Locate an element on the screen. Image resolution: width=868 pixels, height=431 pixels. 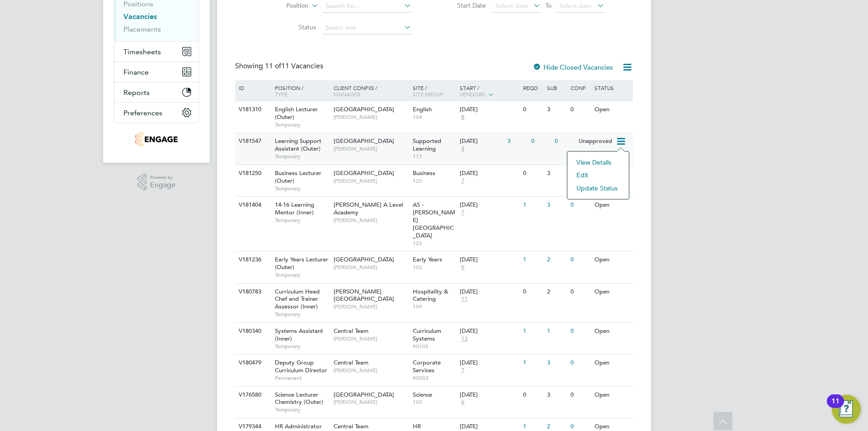
span: Timesheets is located at coordinates (142, 51).